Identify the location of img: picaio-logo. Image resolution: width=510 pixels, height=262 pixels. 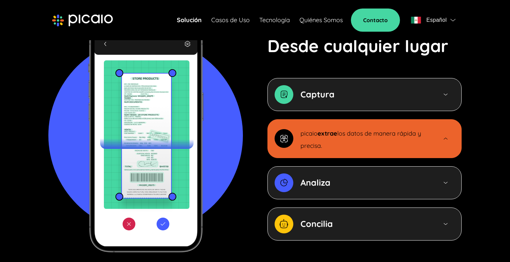
(82, 20).